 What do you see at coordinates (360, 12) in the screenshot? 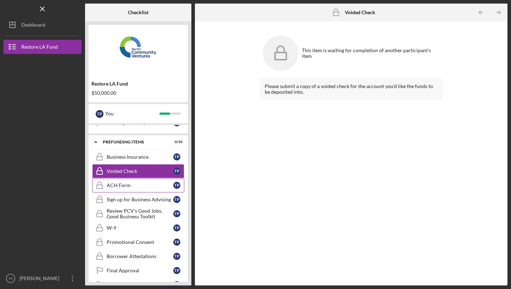
I see `b: Voided Check` at bounding box center [360, 12].